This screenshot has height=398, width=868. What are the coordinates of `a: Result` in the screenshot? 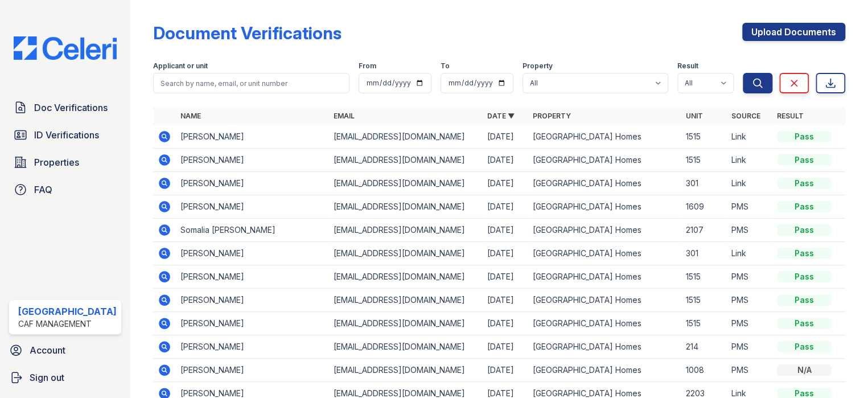 It's located at (790, 115).